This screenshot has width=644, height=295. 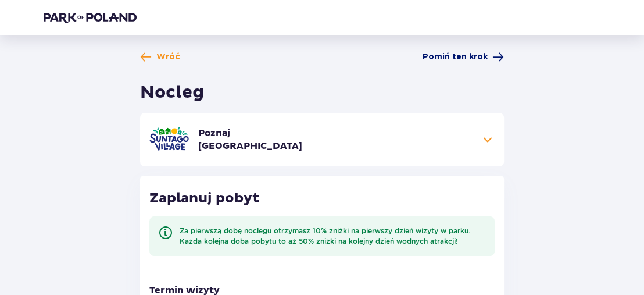 I want to click on img: Park of Poland logo, so click(x=90, y=17).